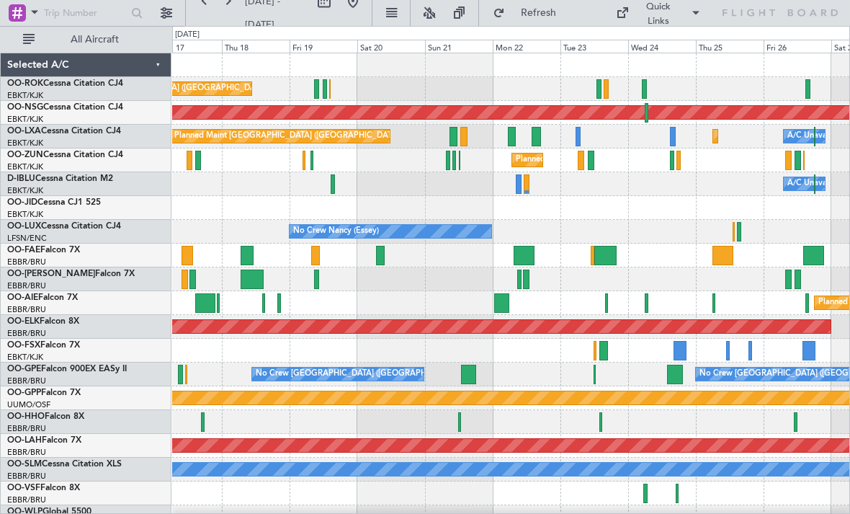  I want to click on a: UUMO/OSF, so click(29, 404).